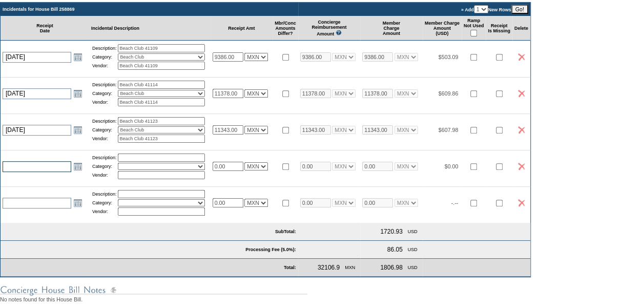  I want to click on td: Receipt Amt, so click(242, 28).